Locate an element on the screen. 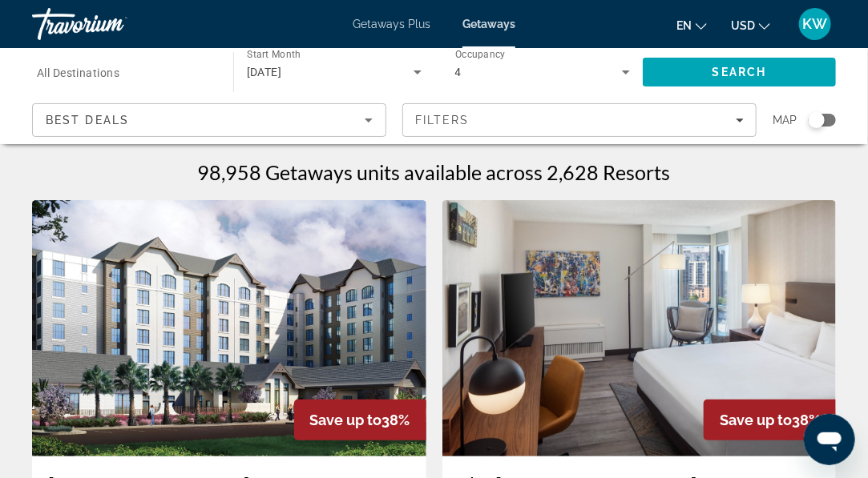 Image resolution: width=868 pixels, height=478 pixels. a: The Bethesdan Hotel, Tapestry Collection by Hilton is located at coordinates (640, 328).